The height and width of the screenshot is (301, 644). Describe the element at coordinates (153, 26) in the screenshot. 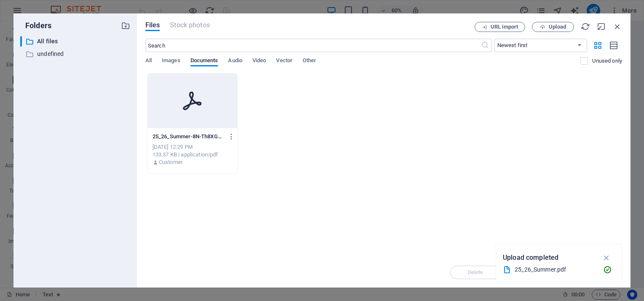

I see `span: Files` at that location.